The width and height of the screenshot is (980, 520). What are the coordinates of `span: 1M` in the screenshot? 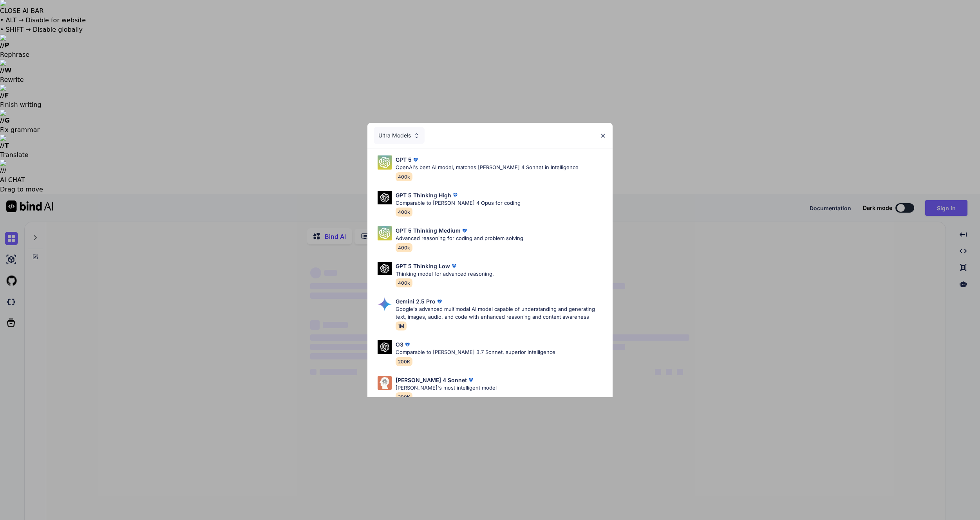 It's located at (401, 325).